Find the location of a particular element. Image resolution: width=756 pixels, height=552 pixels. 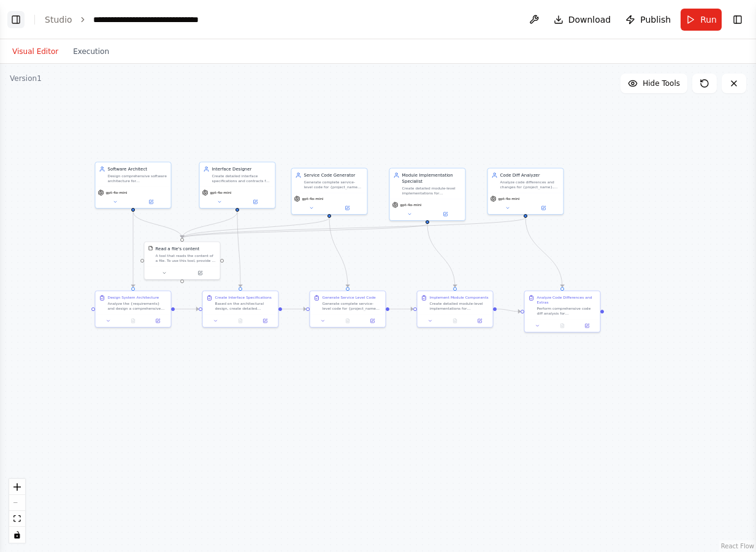

div: React Flow controls is located at coordinates (17, 511).